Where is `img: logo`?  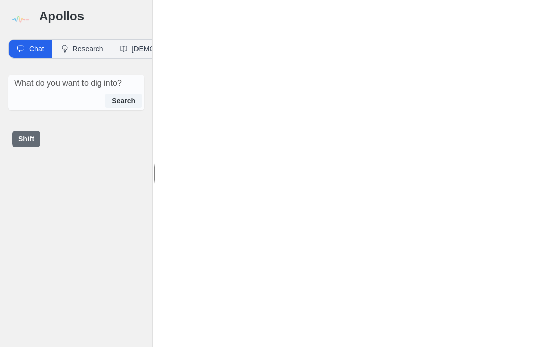 img: logo is located at coordinates (19, 19).